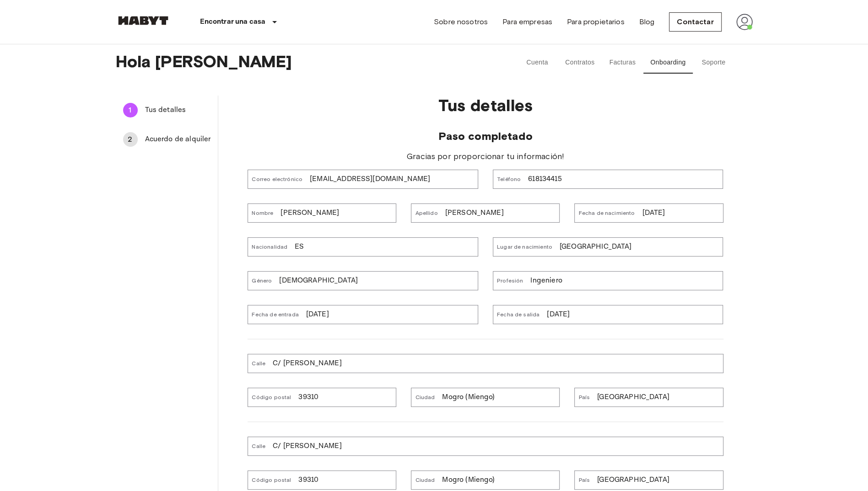 The height and width of the screenshot is (491, 868). I want to click on span: Fecha de nacimiento, so click(606, 213).